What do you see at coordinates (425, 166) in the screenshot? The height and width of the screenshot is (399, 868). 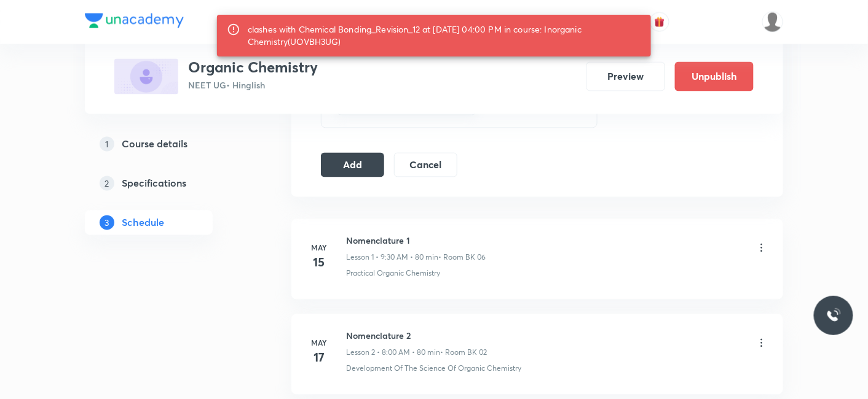 I see `button: Cancel` at bounding box center [425, 166].